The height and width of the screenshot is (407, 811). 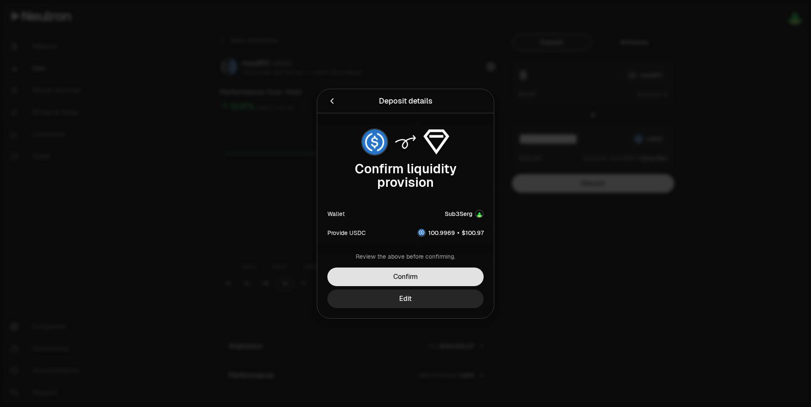 What do you see at coordinates (405, 299) in the screenshot?
I see `button: Edit` at bounding box center [405, 299].